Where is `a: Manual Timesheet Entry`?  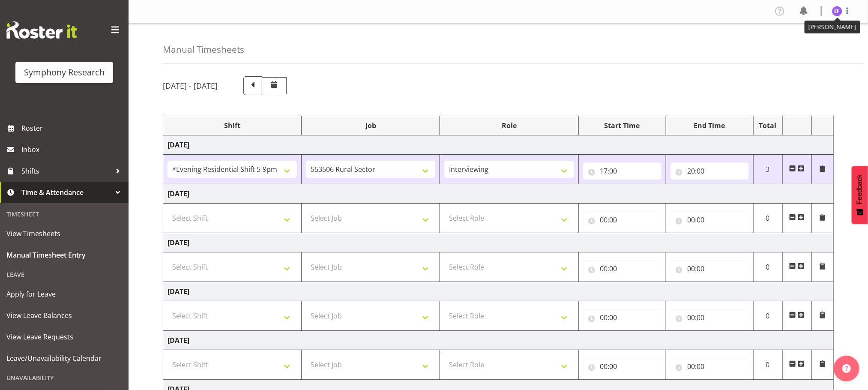 a: Manual Timesheet Entry is located at coordinates (65, 255).